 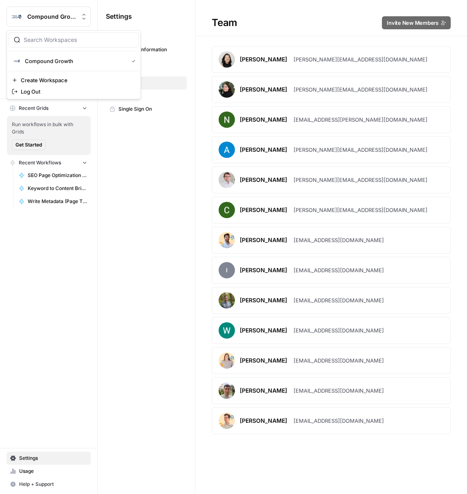 What do you see at coordinates (416, 23) in the screenshot?
I see `button: Invite New Members` at bounding box center [416, 23].